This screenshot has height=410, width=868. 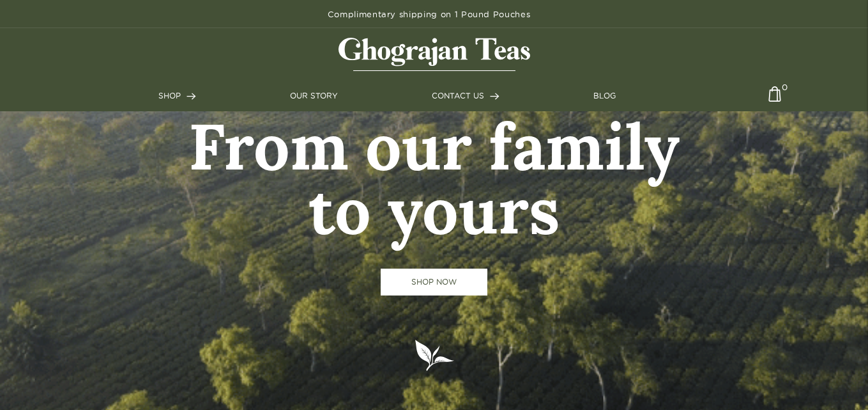 What do you see at coordinates (314, 96) in the screenshot?
I see `a: OUR STORY` at bounding box center [314, 96].